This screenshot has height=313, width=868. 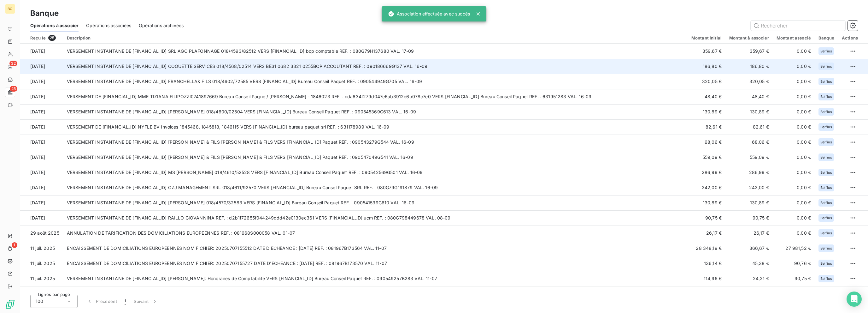 What do you see at coordinates (125, 301) in the screenshot?
I see `span: 1` at bounding box center [125, 301].